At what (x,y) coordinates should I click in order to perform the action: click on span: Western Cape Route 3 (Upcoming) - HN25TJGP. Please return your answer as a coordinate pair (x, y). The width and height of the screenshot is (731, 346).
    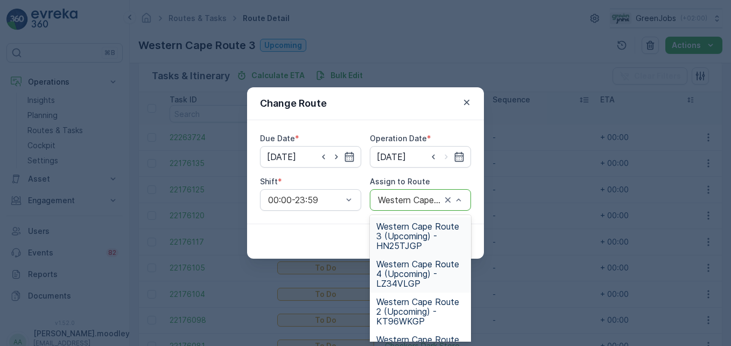
    Looking at the image, I should click on (420, 236).